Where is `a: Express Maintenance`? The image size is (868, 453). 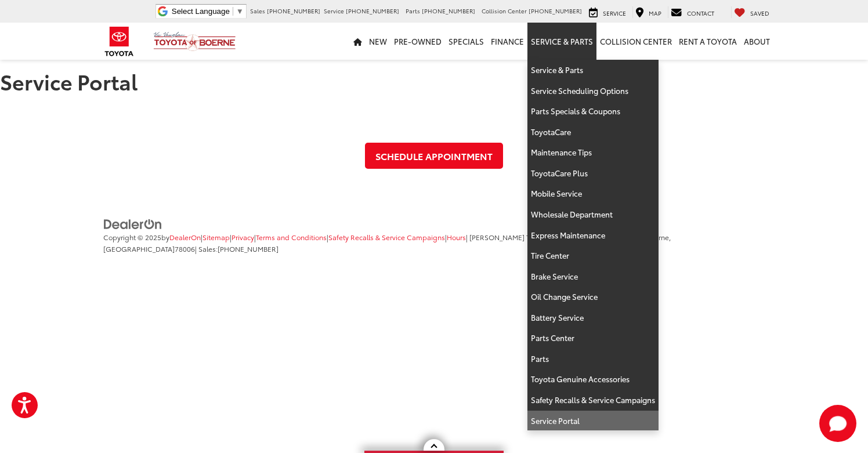 a: Express Maintenance is located at coordinates (593, 235).